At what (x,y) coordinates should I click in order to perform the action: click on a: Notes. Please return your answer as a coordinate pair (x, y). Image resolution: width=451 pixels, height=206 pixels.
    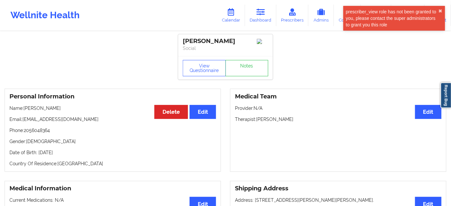
    Looking at the image, I should click on (247, 68).